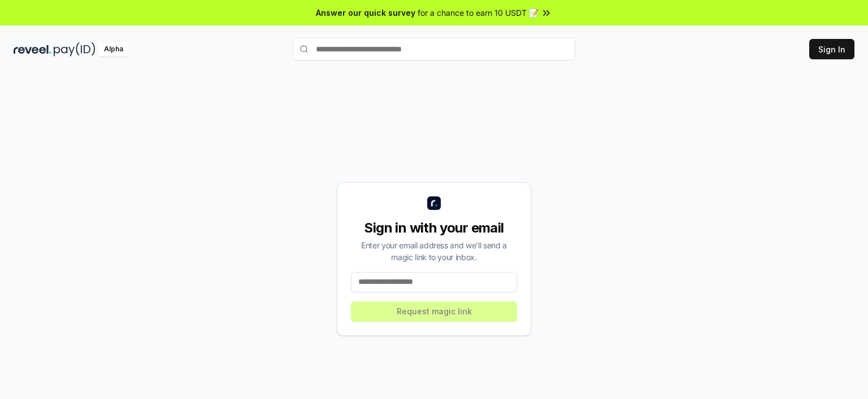 This screenshot has height=399, width=868. What do you see at coordinates (114, 49) in the screenshot?
I see `div: Alpha` at bounding box center [114, 49].